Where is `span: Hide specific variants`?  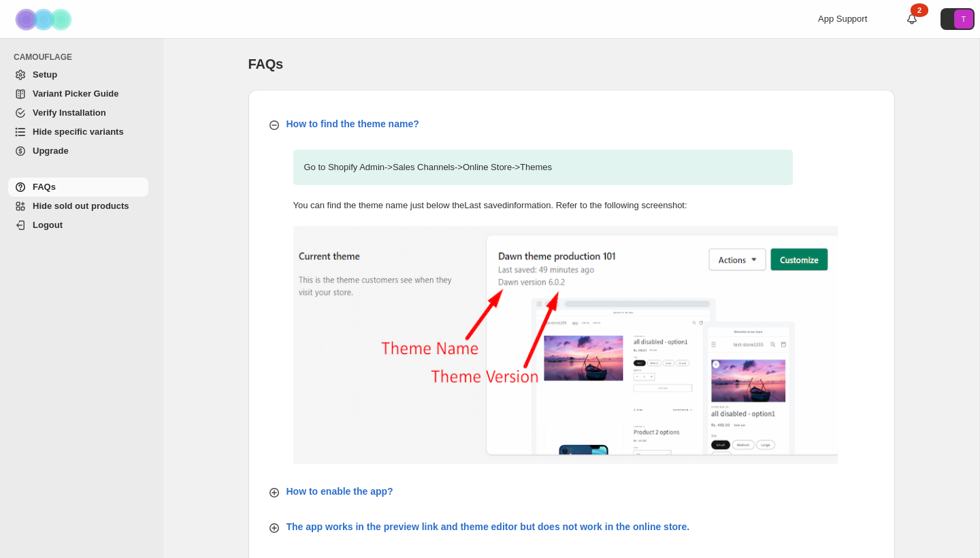
span: Hide specific variants is located at coordinates (78, 131).